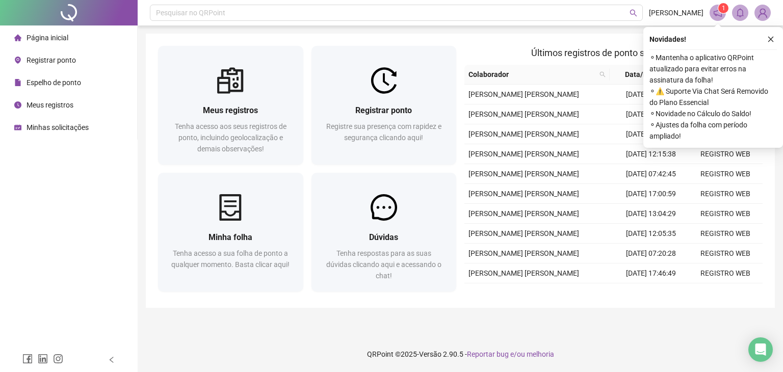  I want to click on img: 90740, so click(762, 13).